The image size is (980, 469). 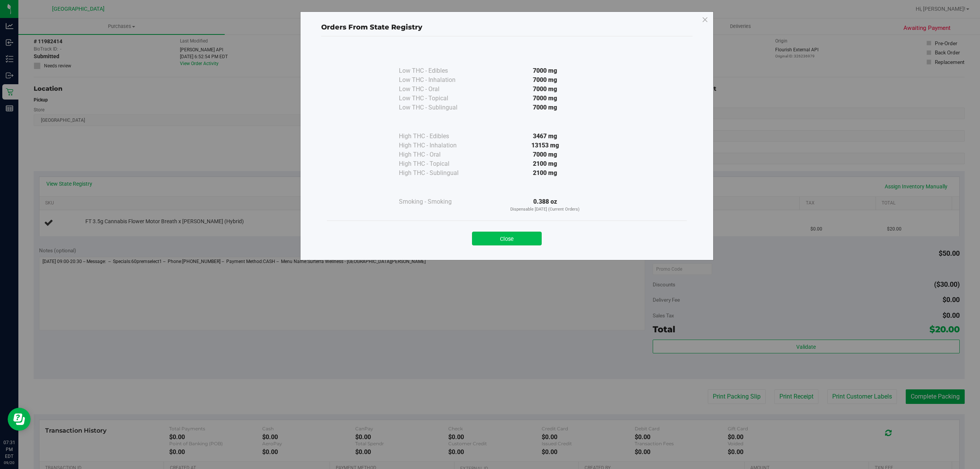 What do you see at coordinates (437, 146) in the screenshot?
I see `div: High THC - Inhalation` at bounding box center [437, 146].